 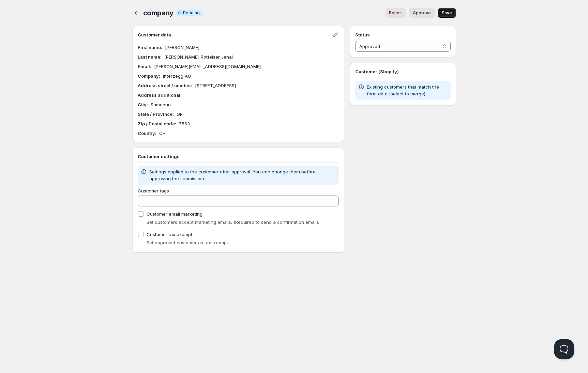 What do you see at coordinates (447, 13) in the screenshot?
I see `button: Save` at bounding box center [447, 13].